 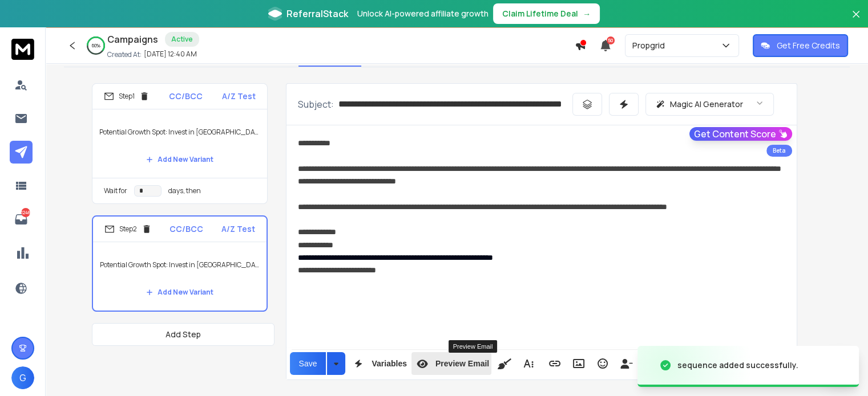 I want to click on button: Clean HTML, so click(x=505, y=364).